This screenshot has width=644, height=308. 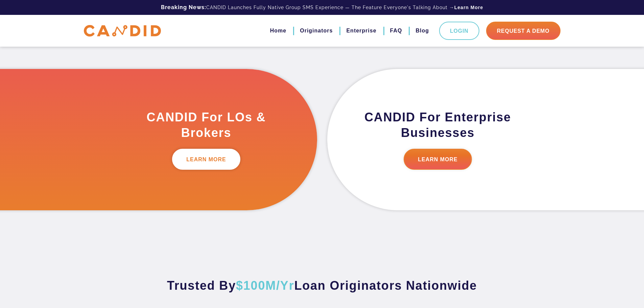 I want to click on a: Enterprise, so click(x=361, y=30).